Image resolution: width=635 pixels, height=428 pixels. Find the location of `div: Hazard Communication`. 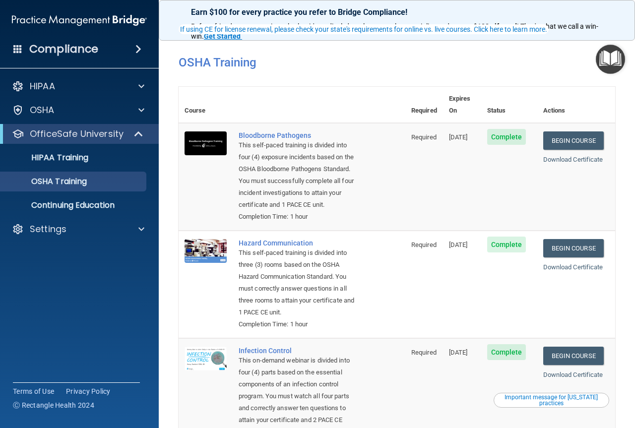

div: Hazard Communication is located at coordinates (297, 243).